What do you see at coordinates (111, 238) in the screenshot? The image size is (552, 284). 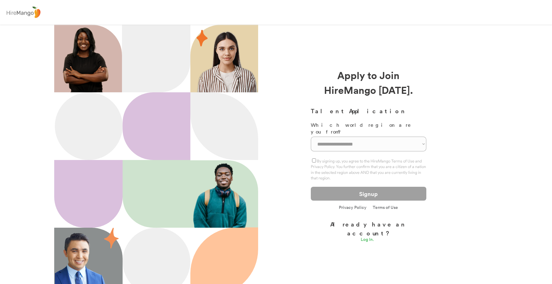 I see `img: 55` at bounding box center [111, 238].